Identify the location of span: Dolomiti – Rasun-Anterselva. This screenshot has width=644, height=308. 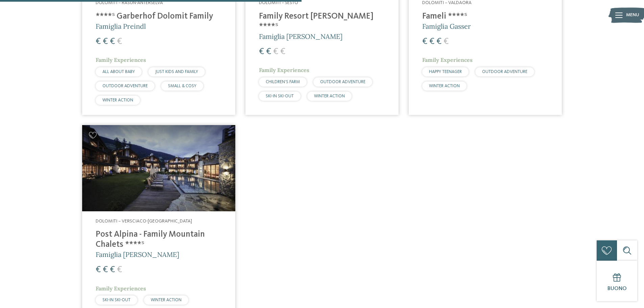
(129, 3).